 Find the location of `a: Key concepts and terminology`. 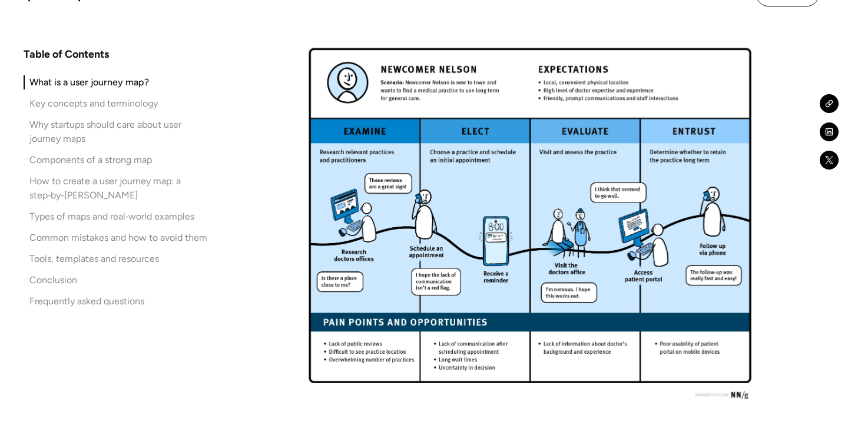

a: Key concepts and terminology is located at coordinates (117, 104).